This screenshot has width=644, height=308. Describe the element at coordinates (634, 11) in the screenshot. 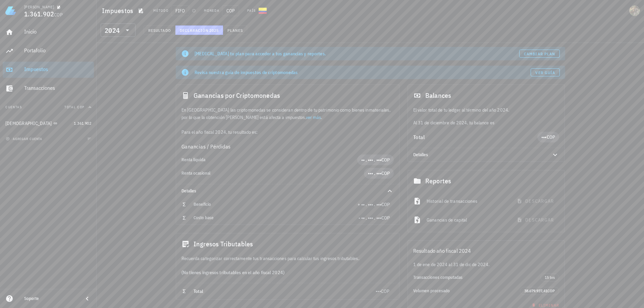

I see `div: avatar` at that location.